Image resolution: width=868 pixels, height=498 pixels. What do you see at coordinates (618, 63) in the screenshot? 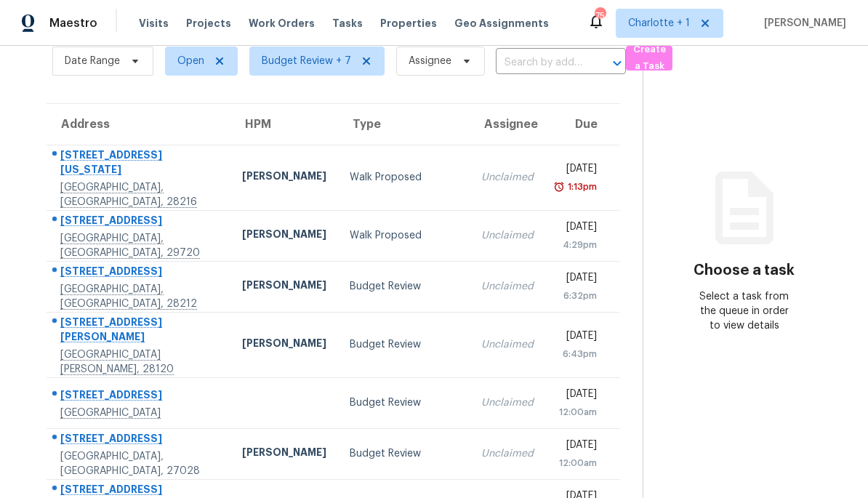
I see `button: Open` at bounding box center [618, 63].